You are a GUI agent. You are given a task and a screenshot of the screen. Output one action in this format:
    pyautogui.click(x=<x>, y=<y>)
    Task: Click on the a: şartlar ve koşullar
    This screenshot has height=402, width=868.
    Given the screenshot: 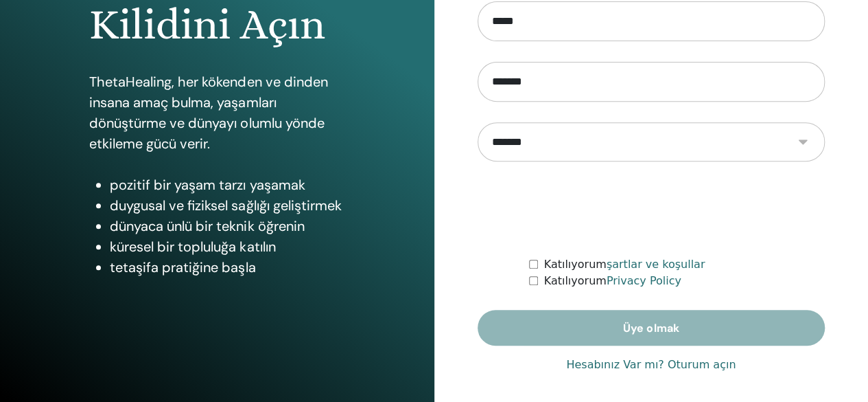 What is the action you would take?
    pyautogui.click(x=656, y=263)
    